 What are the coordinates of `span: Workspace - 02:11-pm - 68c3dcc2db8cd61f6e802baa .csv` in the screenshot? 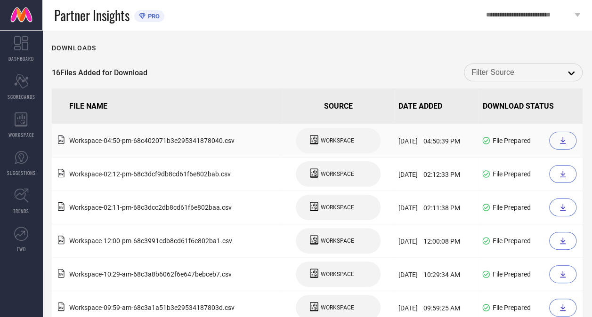 It's located at (150, 208).